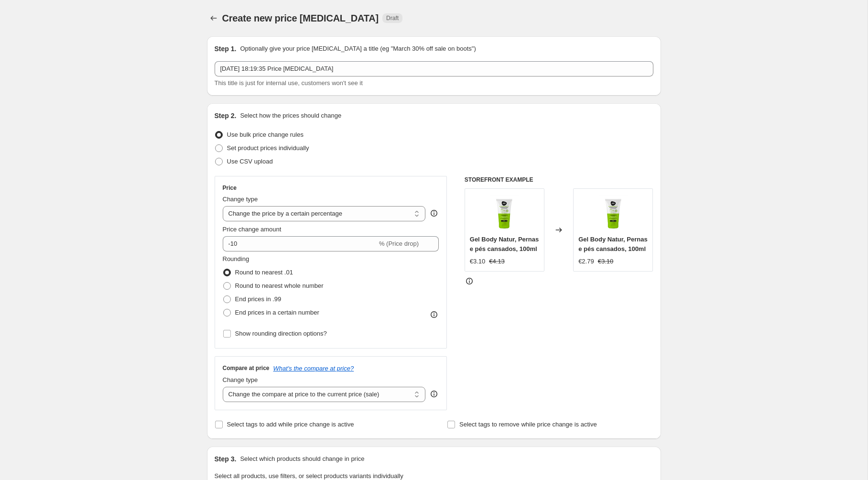 The height and width of the screenshot is (480, 868). I want to click on button: What's the compare at price?, so click(314, 368).